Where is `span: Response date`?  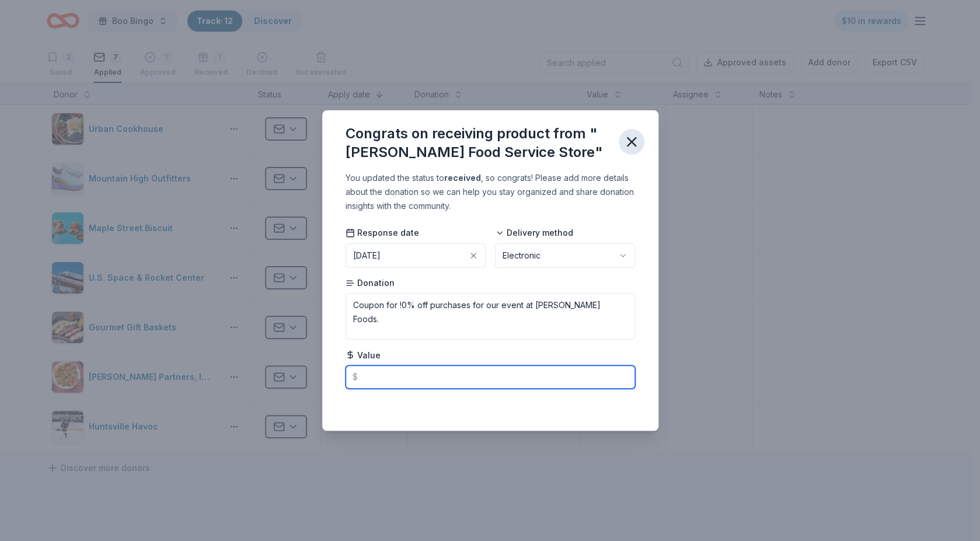 span: Response date is located at coordinates (382, 233).